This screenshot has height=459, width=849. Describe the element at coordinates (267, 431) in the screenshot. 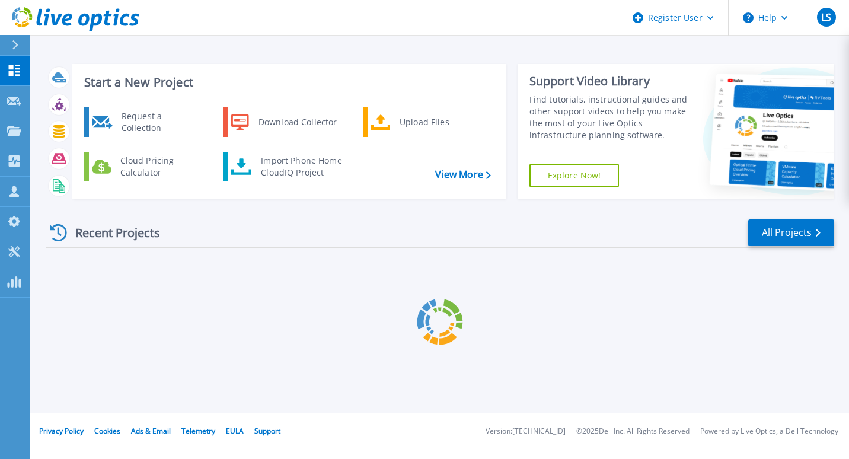

I see `a: Support` at that location.